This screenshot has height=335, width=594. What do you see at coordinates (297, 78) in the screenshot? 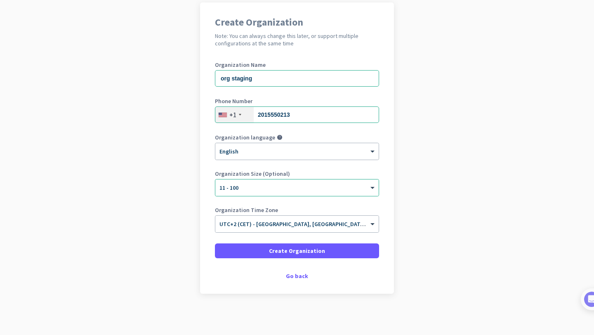
I see `input: What is the name of your organization?` at bounding box center [297, 78].